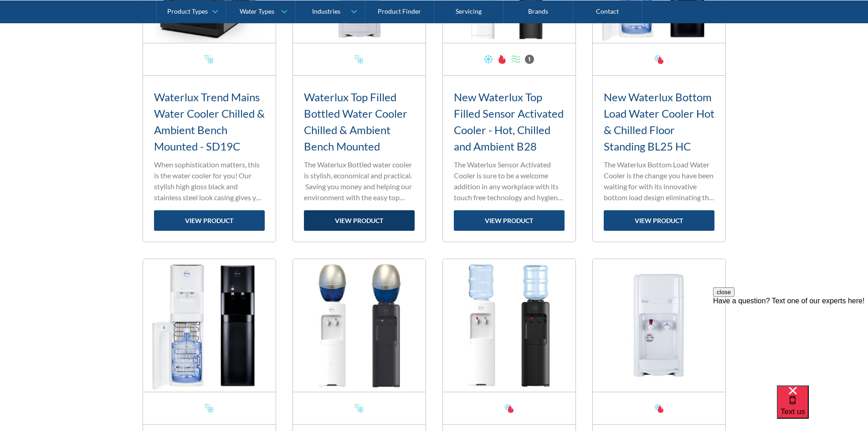  I want to click on p: The Waterlux Sensor Activated Cooler is sure to be a welcome addition in any workplace with its t..., so click(509, 181).